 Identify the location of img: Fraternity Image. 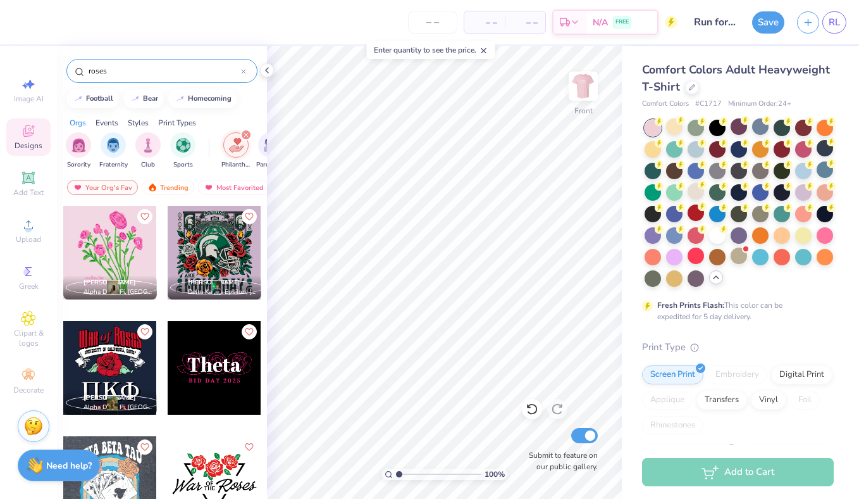
(113, 145).